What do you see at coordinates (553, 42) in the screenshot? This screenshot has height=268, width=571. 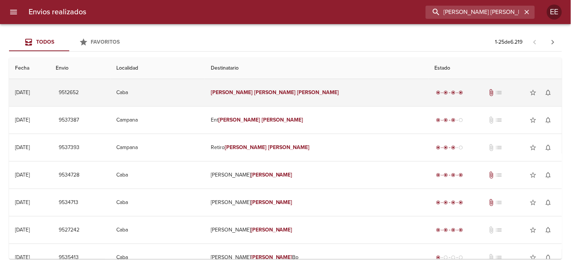 I see `span: Pagina siguiente` at bounding box center [553, 42].